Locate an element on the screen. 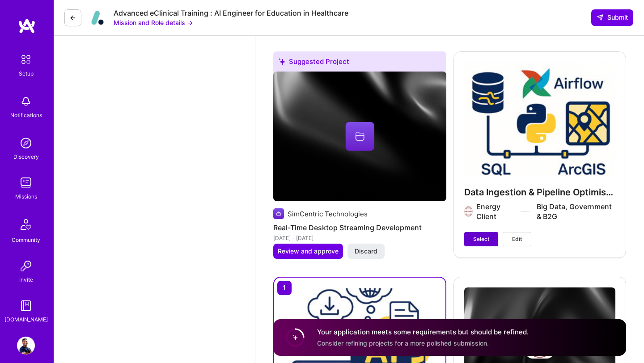 This screenshot has width=644, height=363. img: Invite is located at coordinates (26, 266).